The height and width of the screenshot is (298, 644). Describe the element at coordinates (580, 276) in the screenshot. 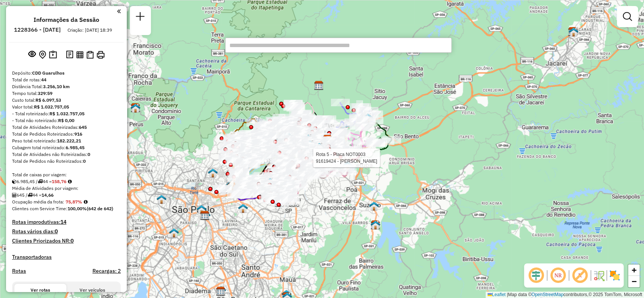

I see `span: Exibir rótulo` at that location.